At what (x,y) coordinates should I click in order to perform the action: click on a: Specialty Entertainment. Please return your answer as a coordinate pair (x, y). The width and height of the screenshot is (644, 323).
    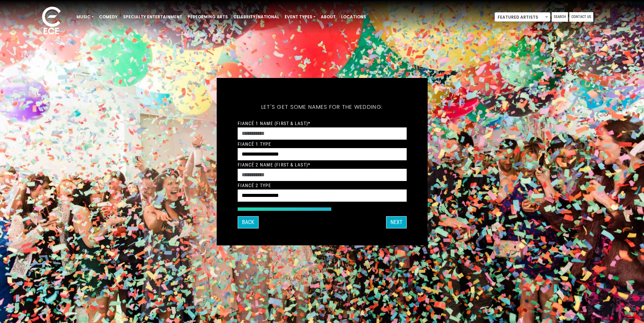
    Looking at the image, I should click on (153, 17).